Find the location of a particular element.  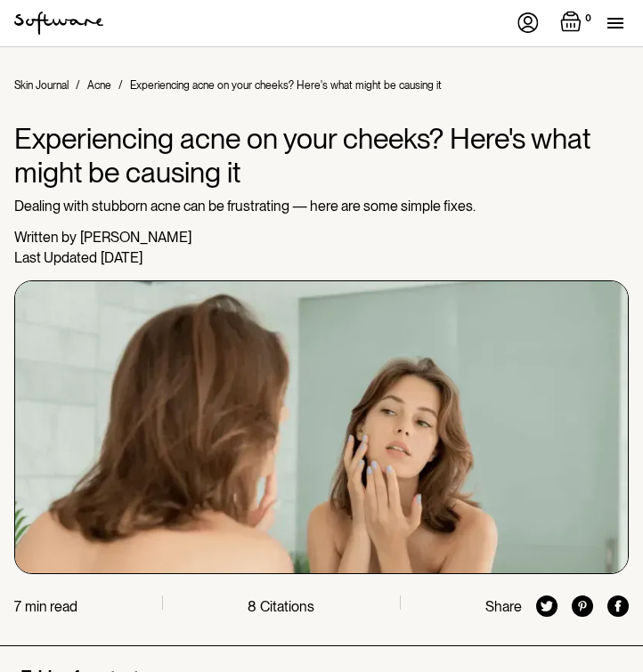

div: 8 is located at coordinates (252, 606).